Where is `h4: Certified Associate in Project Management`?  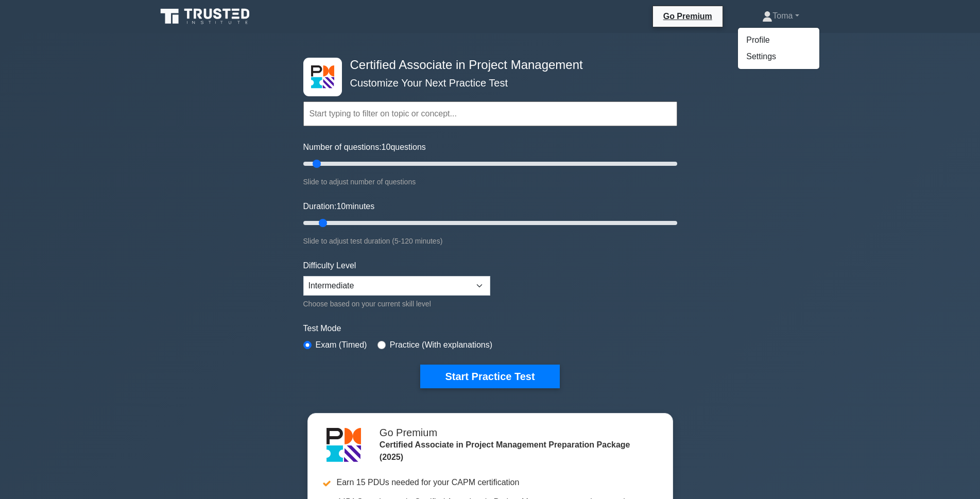
h4: Certified Associate in Project Management is located at coordinates (486, 65).